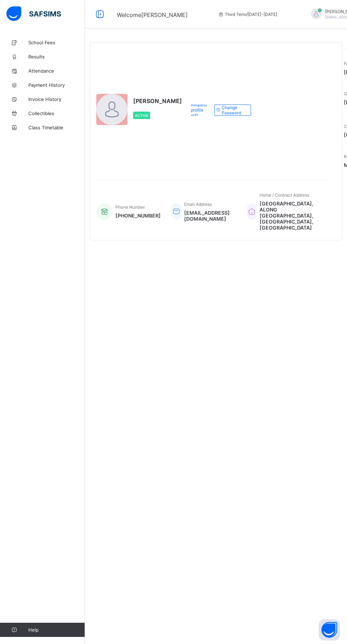 The width and height of the screenshot is (347, 644). Describe the element at coordinates (56, 630) in the screenshot. I see `span: Help` at that location.